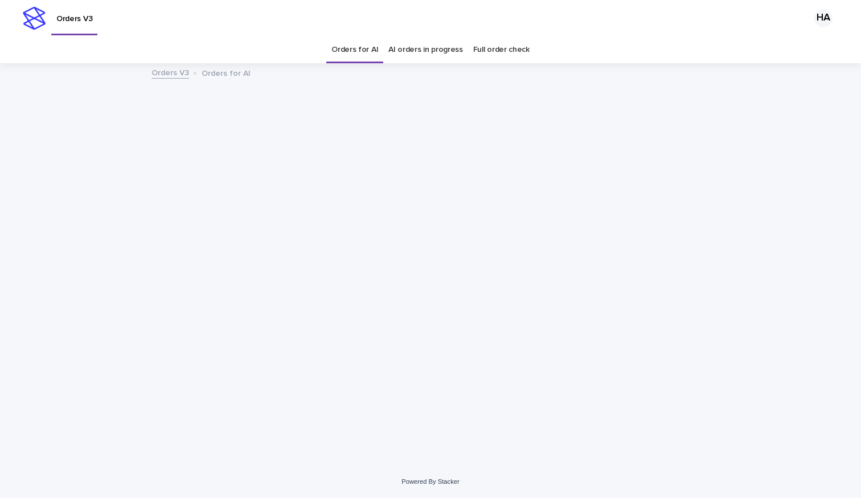 This screenshot has width=861, height=498. Describe the element at coordinates (170, 72) in the screenshot. I see `a: Orders V3` at that location.